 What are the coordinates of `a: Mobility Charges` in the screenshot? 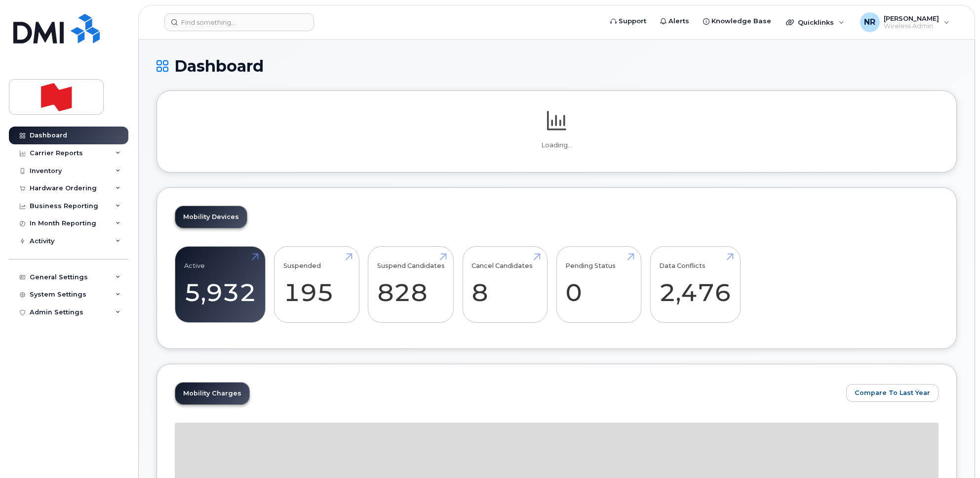 It's located at (212, 394).